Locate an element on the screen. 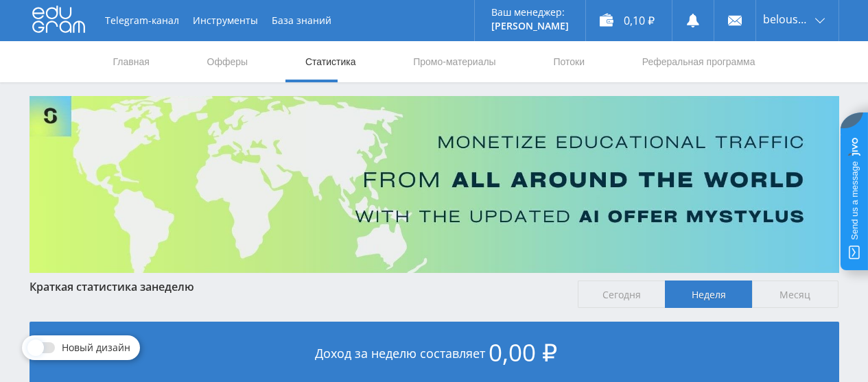  span: Новый дизайн is located at coordinates (96, 348).